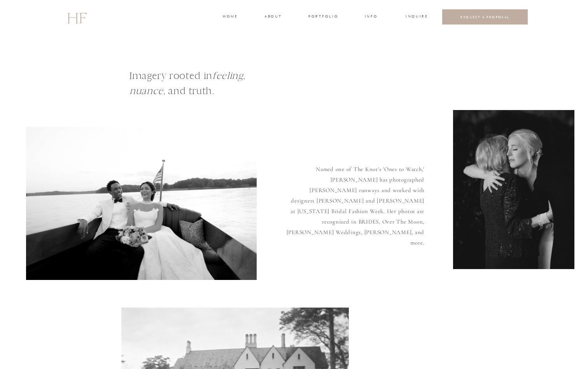 The width and height of the screenshot is (588, 369). I want to click on a: portfolio, so click(323, 17).